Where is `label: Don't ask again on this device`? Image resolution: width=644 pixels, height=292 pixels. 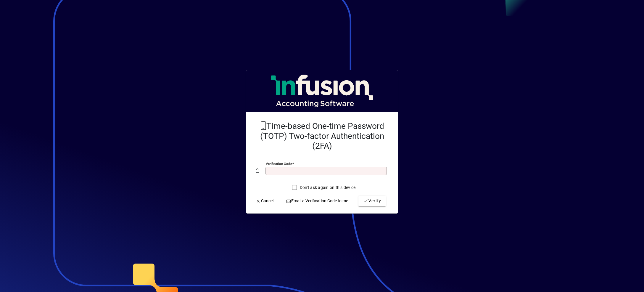
label: Don't ask again on this device is located at coordinates (327, 187).